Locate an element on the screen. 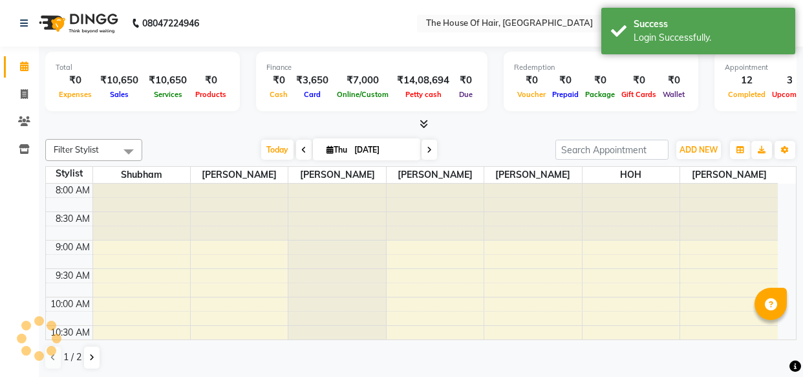  div: 8:00 AM is located at coordinates (72, 190).